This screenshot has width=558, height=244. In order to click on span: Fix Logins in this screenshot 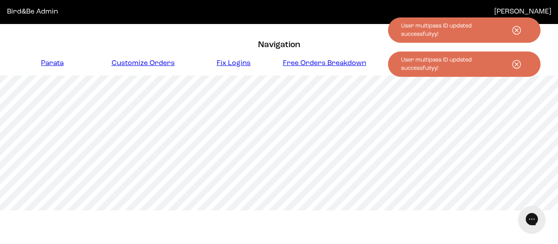, I will do `click(234, 63)`.